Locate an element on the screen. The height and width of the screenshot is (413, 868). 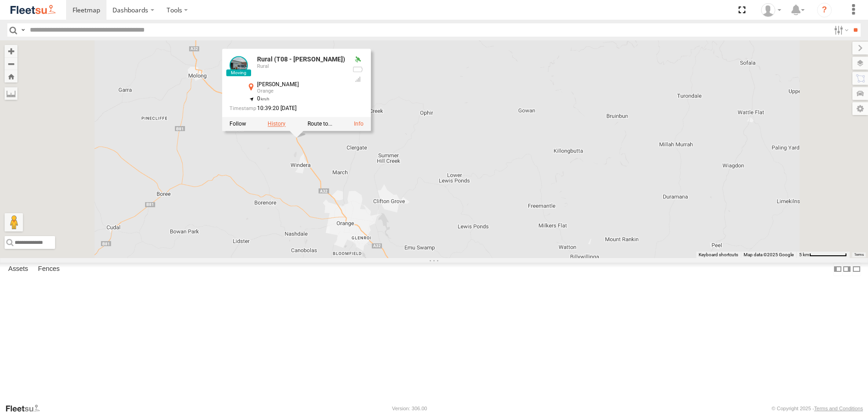
label: Hide Summary Table is located at coordinates (856, 269).